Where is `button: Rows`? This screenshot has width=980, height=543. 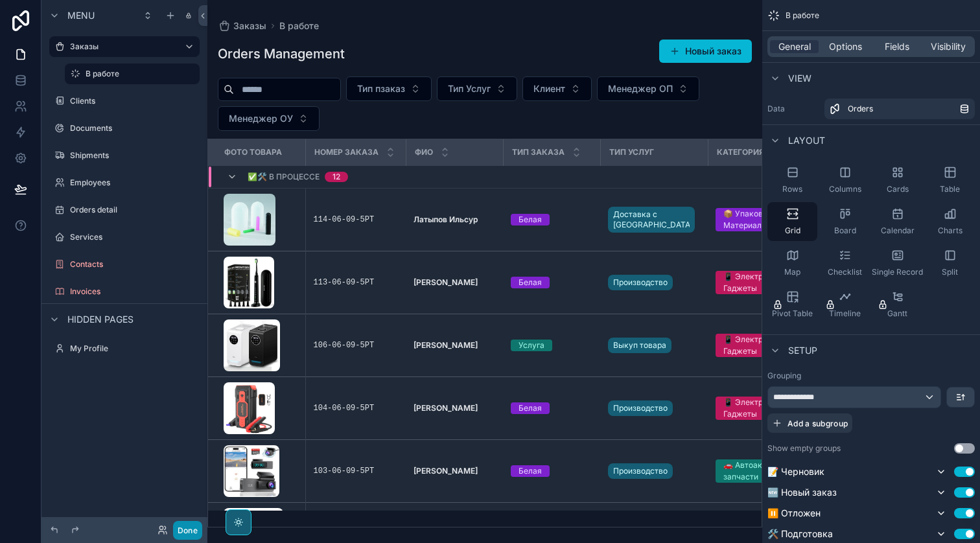
button: Rows is located at coordinates (792, 180).